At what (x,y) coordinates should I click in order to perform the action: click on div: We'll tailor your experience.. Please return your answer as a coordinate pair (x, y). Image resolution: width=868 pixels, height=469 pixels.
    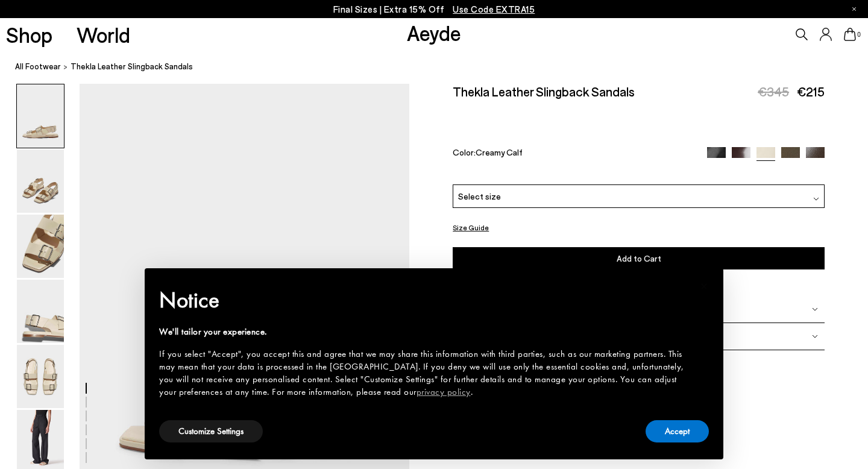
    Looking at the image, I should click on (424, 331).